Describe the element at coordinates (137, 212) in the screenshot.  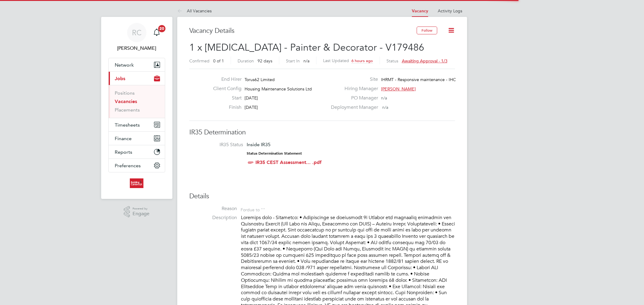
I see `a: Powered byEngage` at that location.